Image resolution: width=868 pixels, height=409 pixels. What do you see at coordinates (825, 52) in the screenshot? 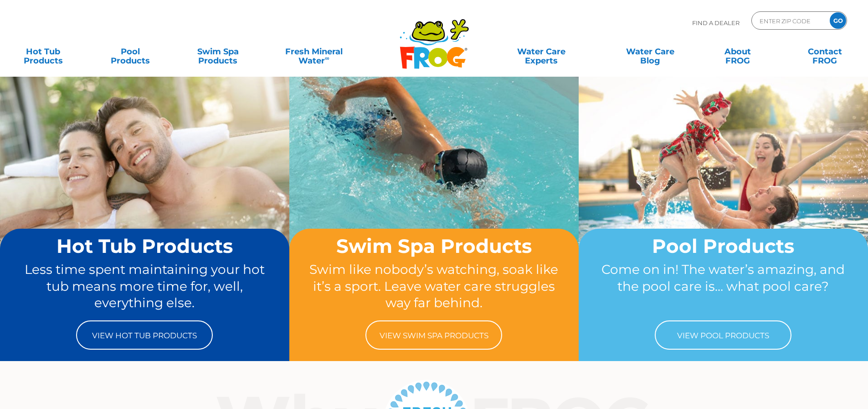
I see `a: ContactFROG` at bounding box center [825, 52].